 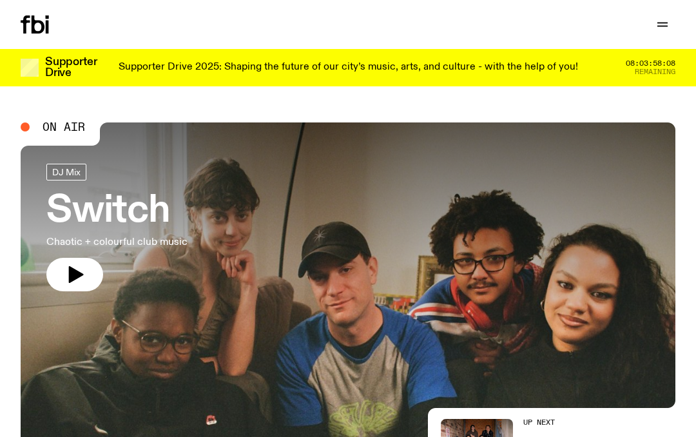 I want to click on a: SwitchChaotic + colourful club music, so click(x=117, y=227).